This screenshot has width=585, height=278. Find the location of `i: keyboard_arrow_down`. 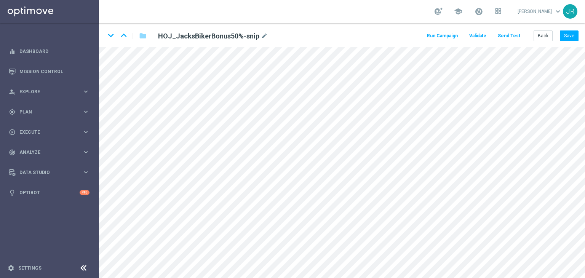

i: keyboard_arrow_down is located at coordinates (111, 35).